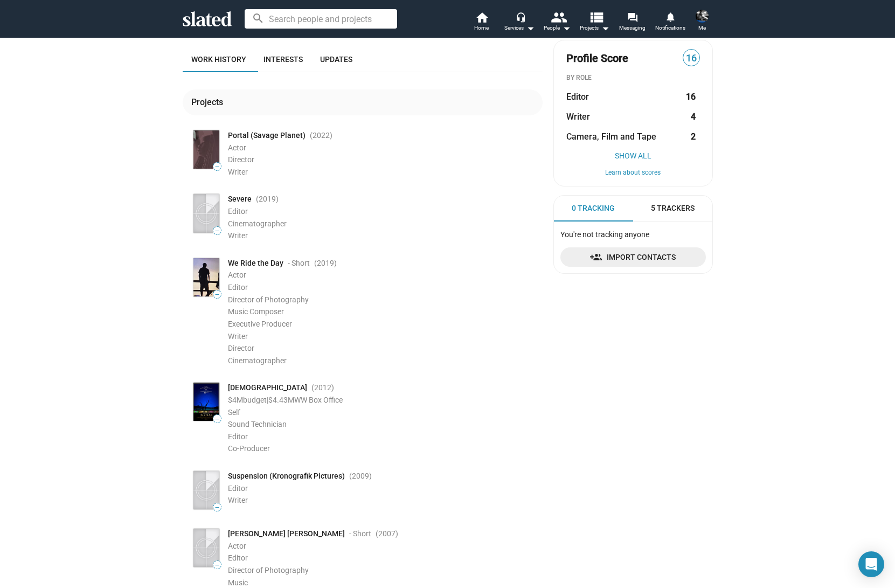  Describe the element at coordinates (482, 22) in the screenshot. I see `a: Home` at that location.